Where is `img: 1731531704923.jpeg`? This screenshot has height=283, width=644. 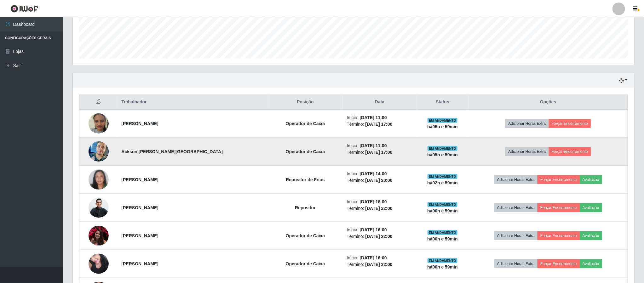
img: 1731531704923.jpeg is located at coordinates (99, 180).